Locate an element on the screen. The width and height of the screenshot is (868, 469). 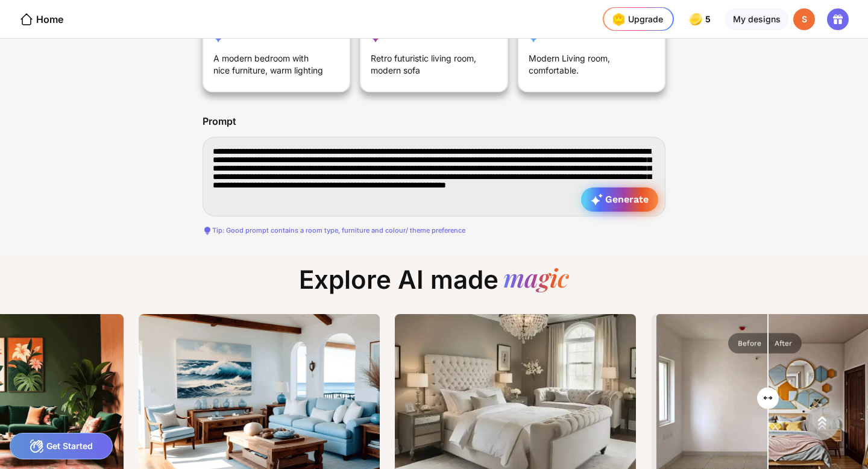
div: Home is located at coordinates (41, 20).